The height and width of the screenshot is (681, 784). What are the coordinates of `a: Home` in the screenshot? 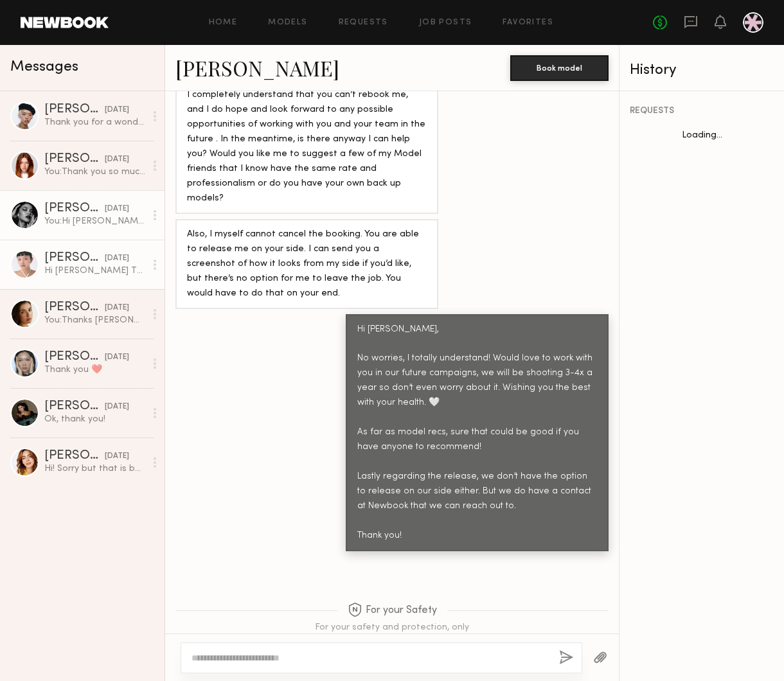 It's located at (223, 22).